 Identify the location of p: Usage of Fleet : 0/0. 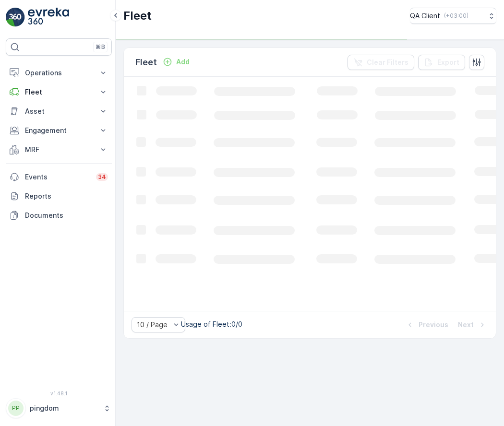
(212, 324).